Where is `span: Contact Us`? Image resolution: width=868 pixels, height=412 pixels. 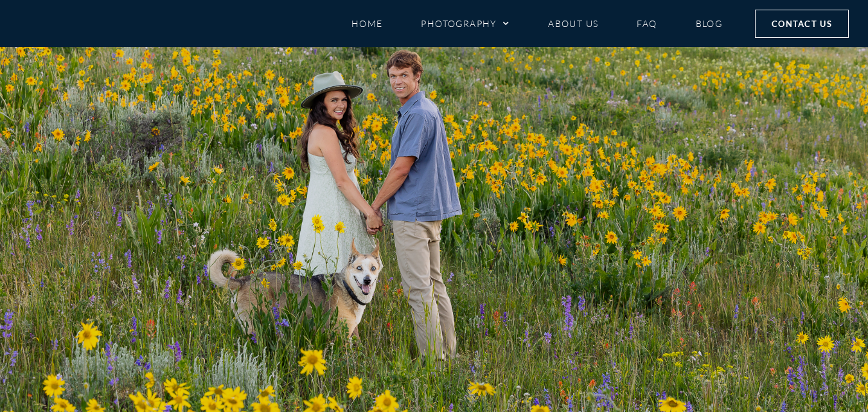
span: Contact Us is located at coordinates (802, 24).